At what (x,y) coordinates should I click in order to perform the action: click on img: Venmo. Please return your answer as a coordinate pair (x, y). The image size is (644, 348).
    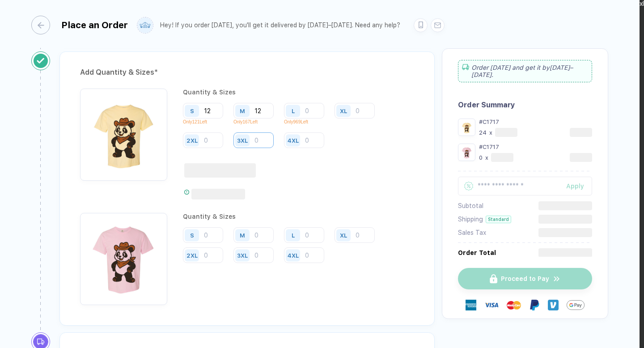
    Looking at the image, I should click on (554, 305).